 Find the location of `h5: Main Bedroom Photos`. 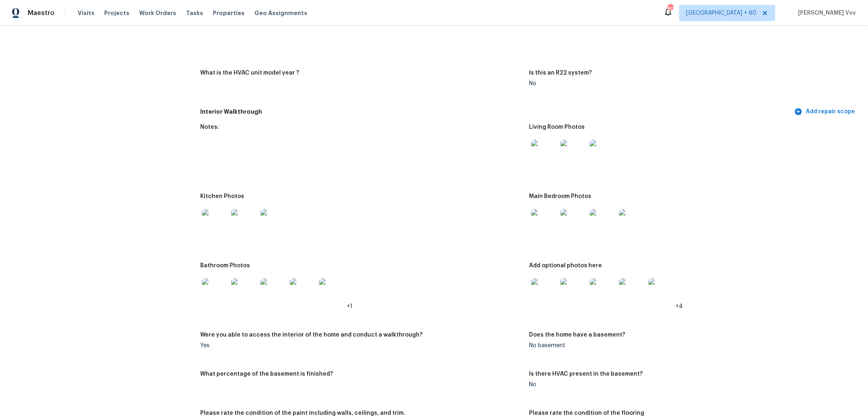

h5: Main Bedroom Photos is located at coordinates (560, 196).